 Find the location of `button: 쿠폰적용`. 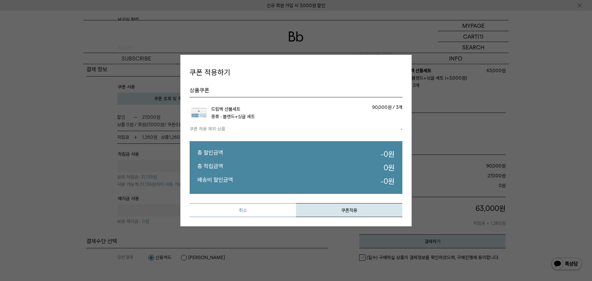

button: 쿠폰적용 is located at coordinates (349, 210).